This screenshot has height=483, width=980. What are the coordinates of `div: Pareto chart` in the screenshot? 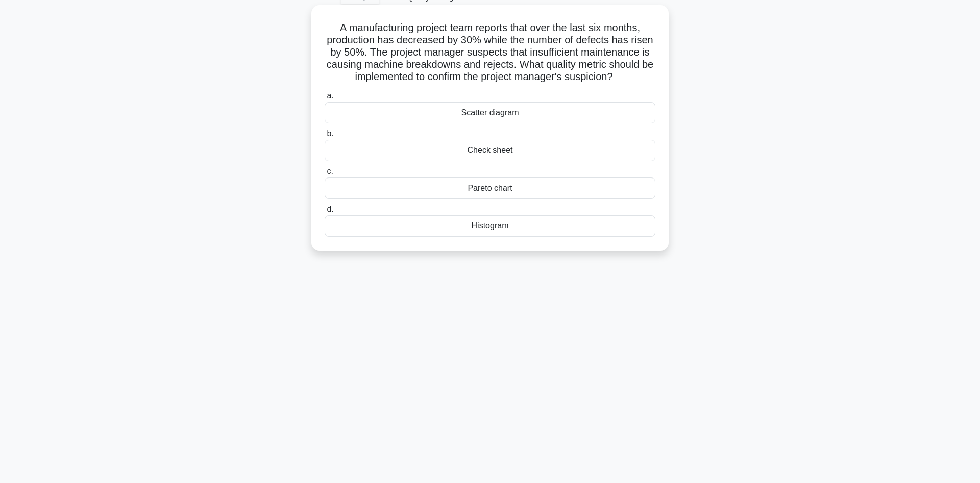 It's located at (490, 188).